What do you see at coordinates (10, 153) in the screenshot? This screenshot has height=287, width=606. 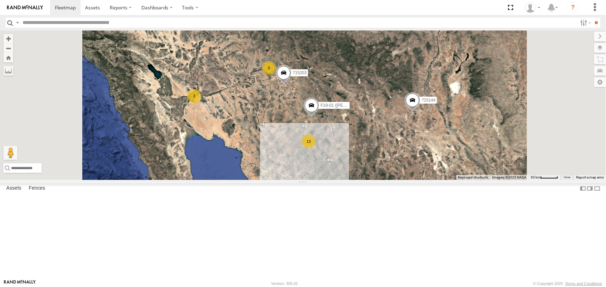 I see `button: Drag Pegman onto the map to open Street View` at bounding box center [10, 153].